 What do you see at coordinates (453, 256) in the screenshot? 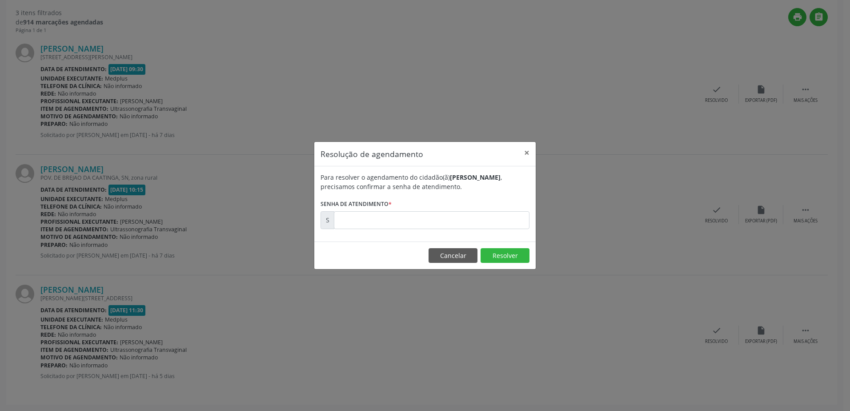
I see `button: Cancelar` at bounding box center [453, 256].